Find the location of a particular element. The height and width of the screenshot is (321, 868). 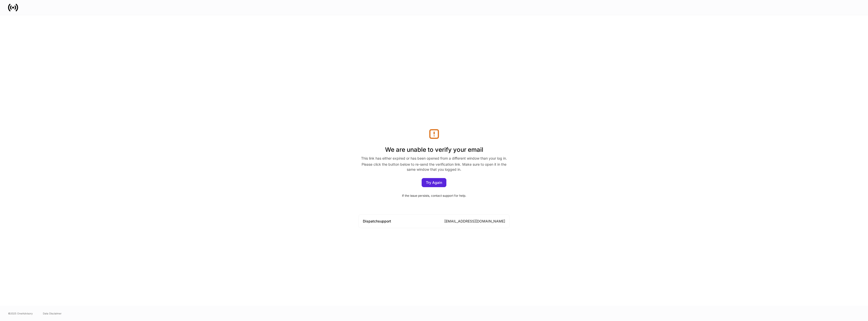

div: Try Again is located at coordinates (434, 183).